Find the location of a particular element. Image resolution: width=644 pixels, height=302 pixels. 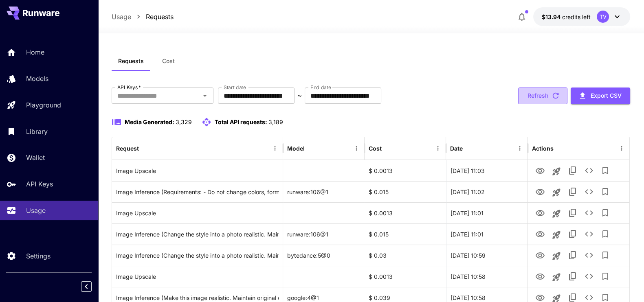

p: API Keys is located at coordinates (40, 184).